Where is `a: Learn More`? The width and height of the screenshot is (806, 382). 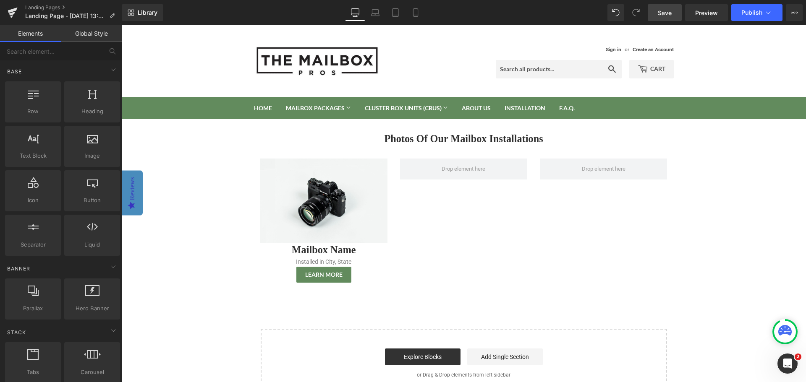 a: Learn More is located at coordinates (202, 250).